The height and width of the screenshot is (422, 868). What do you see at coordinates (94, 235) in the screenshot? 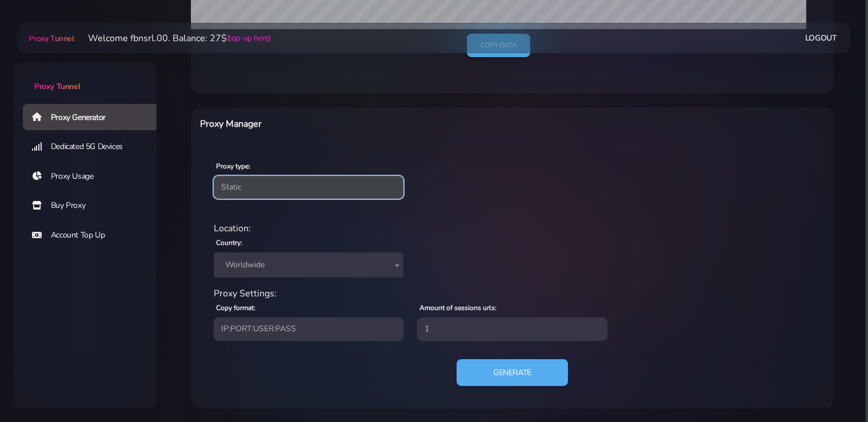
I see `a: Account Top Up` at bounding box center [94, 235].